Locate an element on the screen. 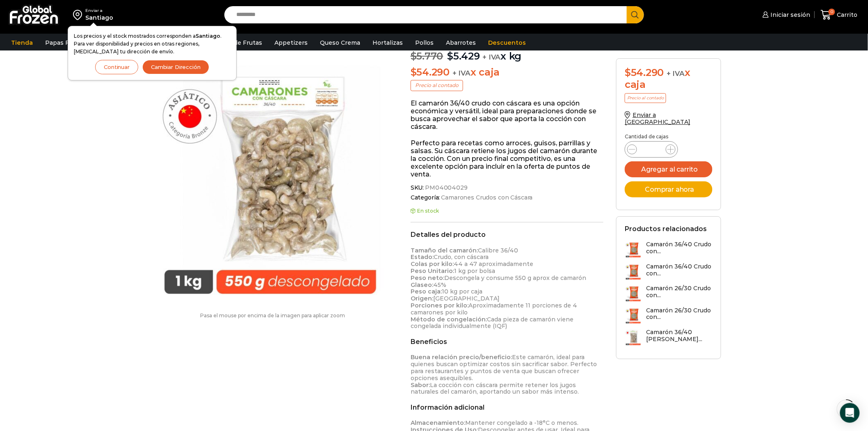  a: Papas Fritas is located at coordinates (64, 43).